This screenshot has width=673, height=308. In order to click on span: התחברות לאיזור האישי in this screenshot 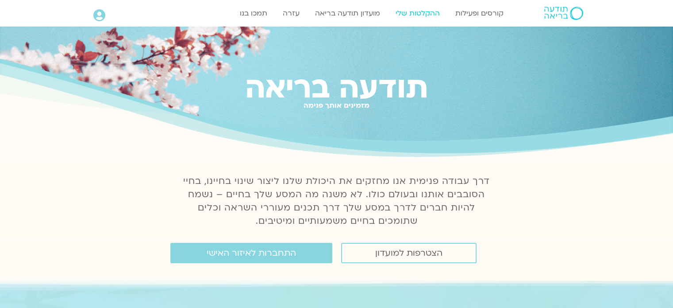, I will do `click(251, 253)`.